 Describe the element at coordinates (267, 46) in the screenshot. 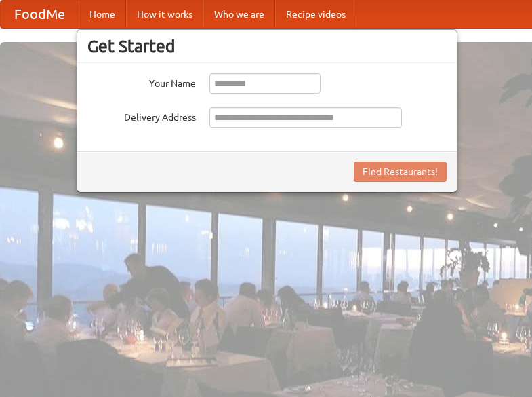

I see `h3: Get Started` at that location.